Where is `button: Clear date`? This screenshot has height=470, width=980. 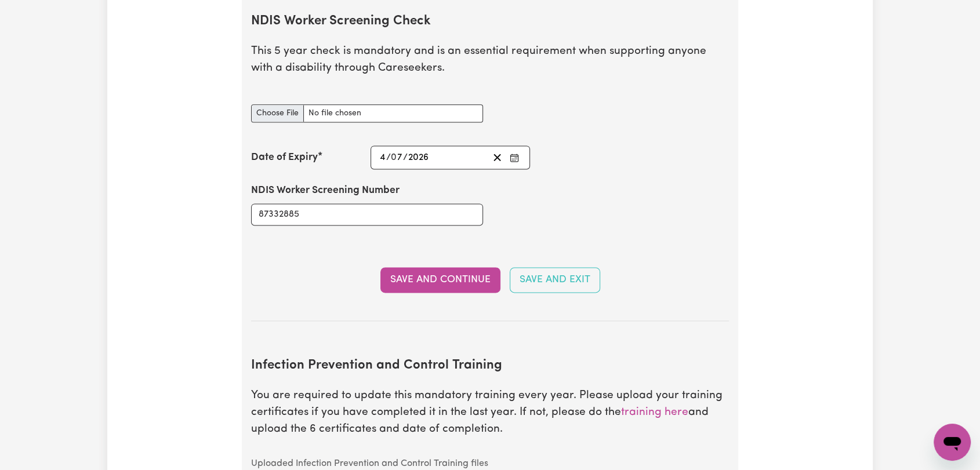 button: Clear date is located at coordinates (497, 157).